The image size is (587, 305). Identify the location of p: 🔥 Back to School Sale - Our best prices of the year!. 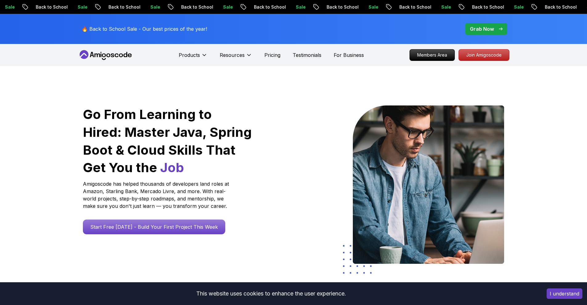
(144, 29).